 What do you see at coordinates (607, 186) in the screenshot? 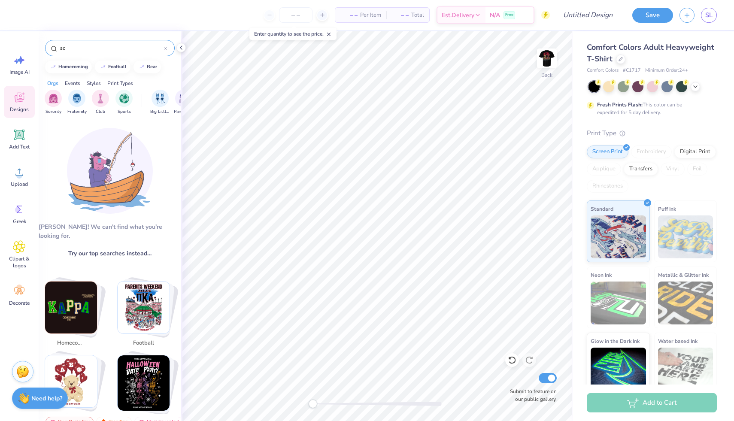
I see `div: Rhinestones` at bounding box center [607, 186].